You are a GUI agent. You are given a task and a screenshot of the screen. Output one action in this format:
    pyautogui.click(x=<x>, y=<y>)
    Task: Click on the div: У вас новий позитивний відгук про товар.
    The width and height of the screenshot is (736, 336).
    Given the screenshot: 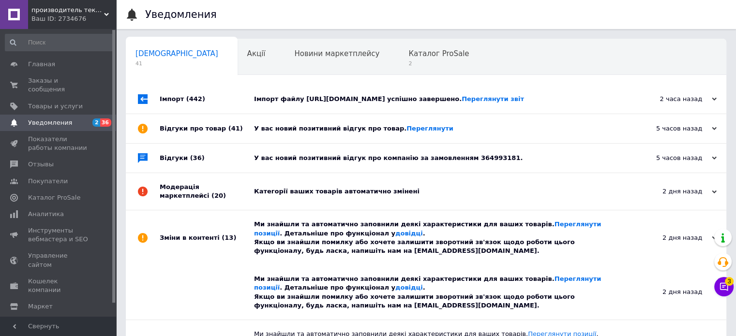 What is the action you would take?
    pyautogui.click(x=437, y=129)
    